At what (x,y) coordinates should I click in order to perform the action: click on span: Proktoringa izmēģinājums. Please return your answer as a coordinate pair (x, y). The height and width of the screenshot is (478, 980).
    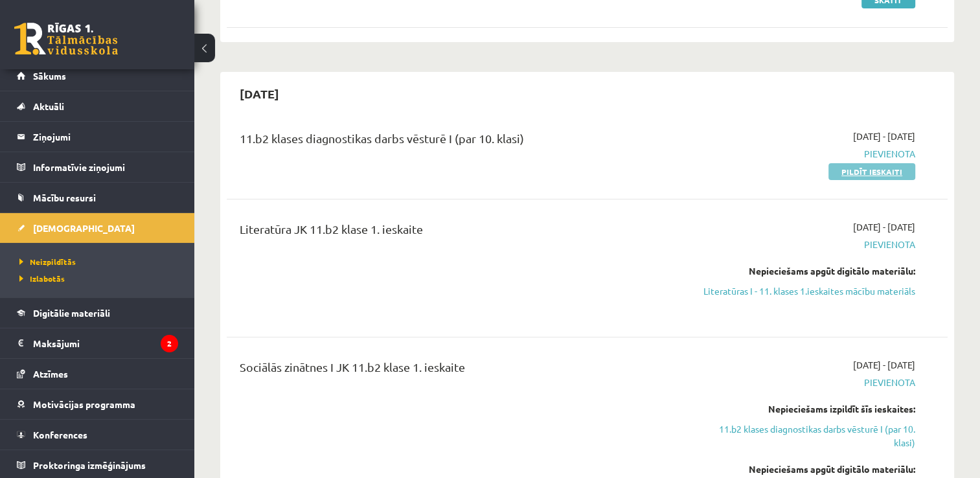
    Looking at the image, I should click on (89, 466).